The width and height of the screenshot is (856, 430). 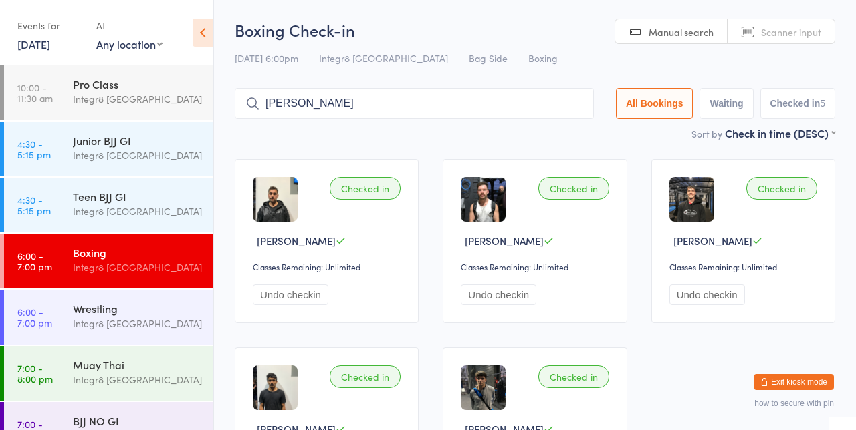 What do you see at coordinates (137, 253) in the screenshot?
I see `div: Boxing` at bounding box center [137, 253].